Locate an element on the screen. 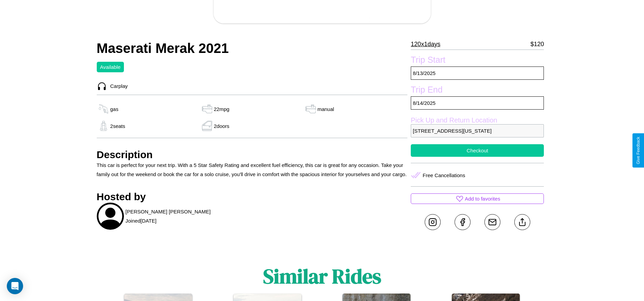 The image size is (644, 301). p: 8 / 14 / 2025 is located at coordinates (478, 103).